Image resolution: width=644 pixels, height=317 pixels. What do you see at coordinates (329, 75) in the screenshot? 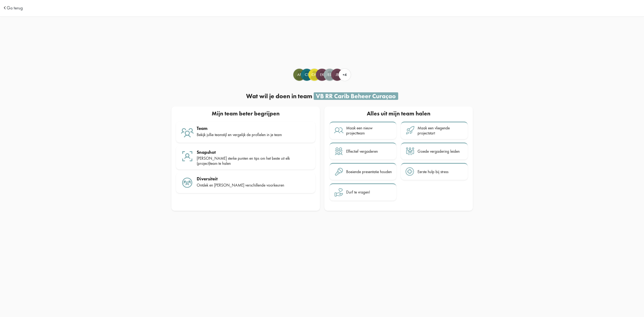
I see `span: ES` at bounding box center [329, 75].